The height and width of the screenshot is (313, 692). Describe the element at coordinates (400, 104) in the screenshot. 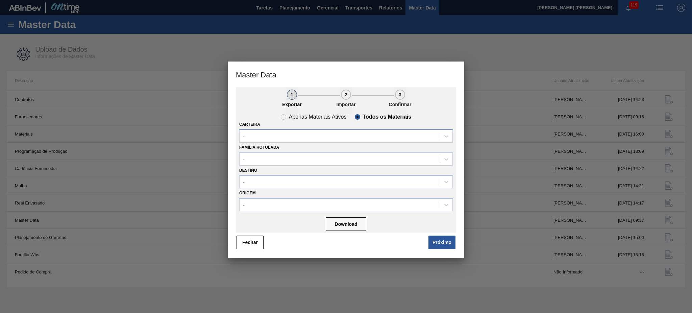

I see `p: Confirmar` at that location.